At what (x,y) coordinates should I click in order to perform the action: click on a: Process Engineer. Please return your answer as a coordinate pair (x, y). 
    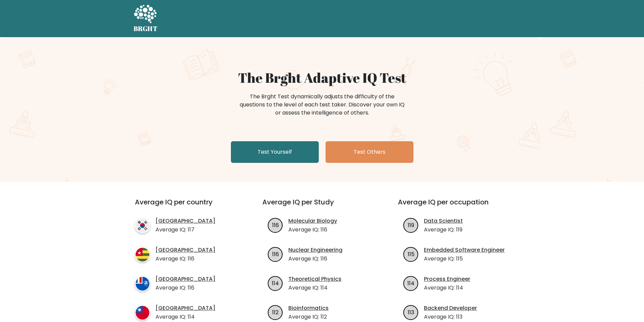
    Looking at the image, I should click on (447, 279).